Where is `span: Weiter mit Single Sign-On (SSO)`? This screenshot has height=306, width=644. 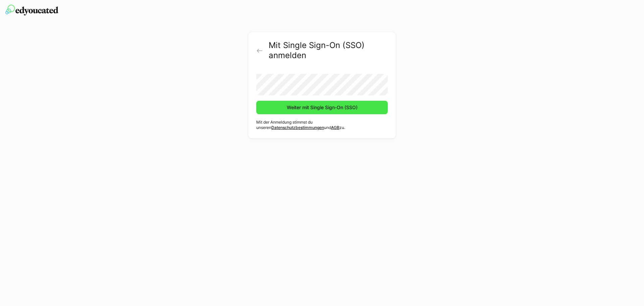 span: Weiter mit Single Sign-On (SSO) is located at coordinates (322, 108).